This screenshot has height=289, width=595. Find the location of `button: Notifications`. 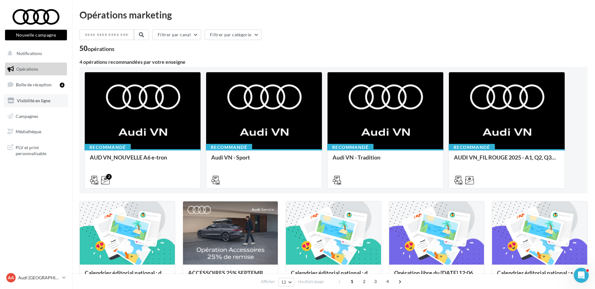

button: Notifications is located at coordinates (35, 53).